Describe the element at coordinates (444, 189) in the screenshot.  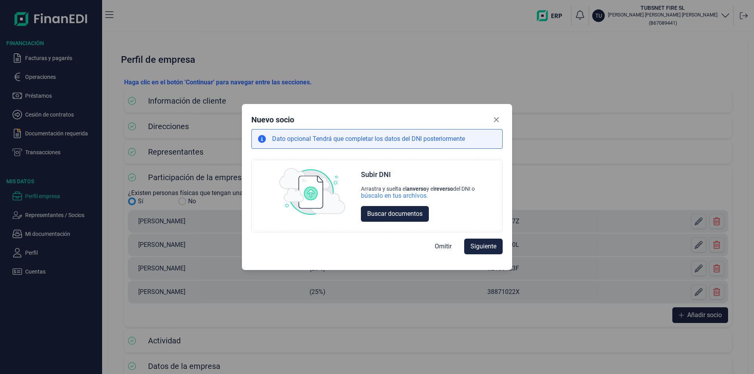
I see `b: reverso` at that location.